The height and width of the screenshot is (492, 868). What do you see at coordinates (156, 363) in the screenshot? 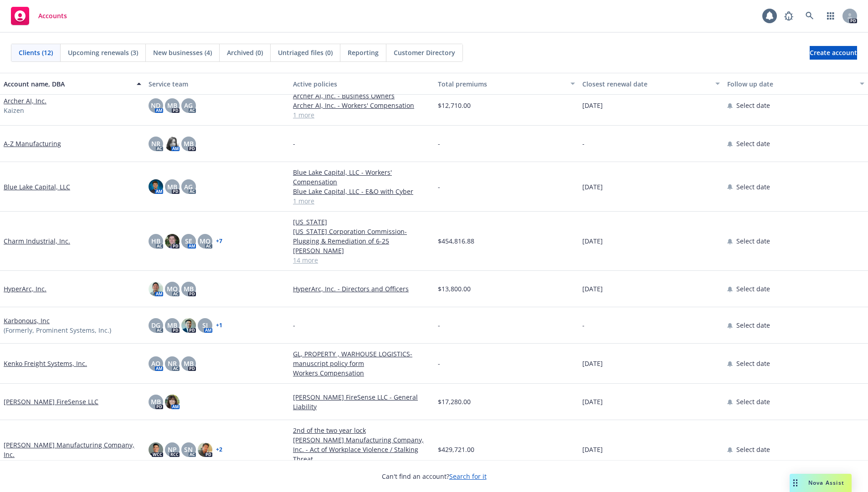
I see `span: AO` at bounding box center [156, 363].